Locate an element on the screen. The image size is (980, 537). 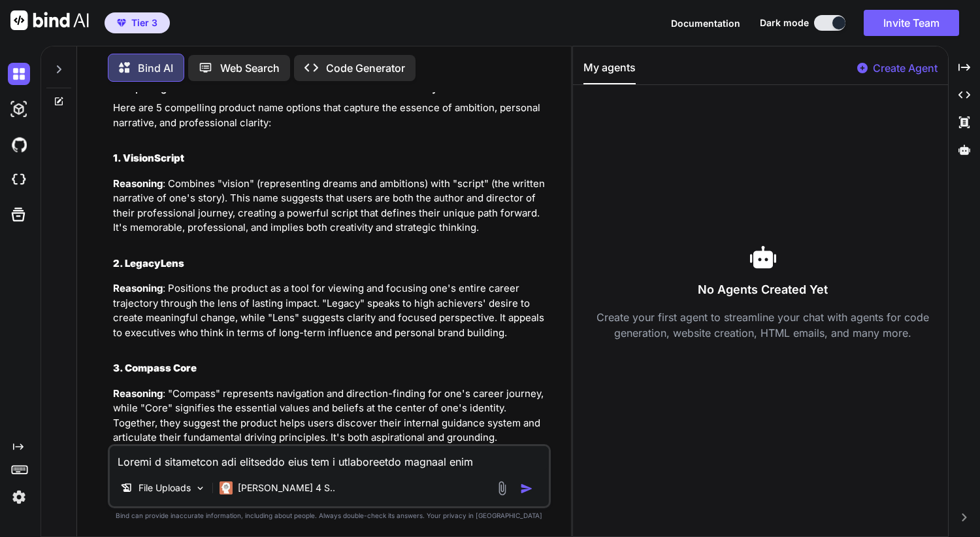
strong: 2. LegacyLens is located at coordinates (148, 263).